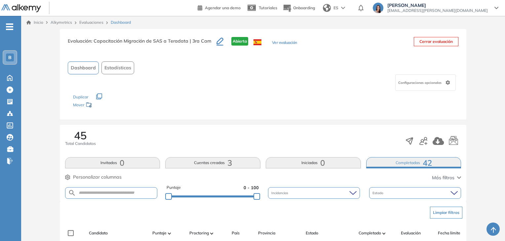 Image resolution: width=505 pixels, height=241 pixels. What do you see at coordinates (81, 97) in the screenshot?
I see `span: Duplicar` at bounding box center [81, 97].